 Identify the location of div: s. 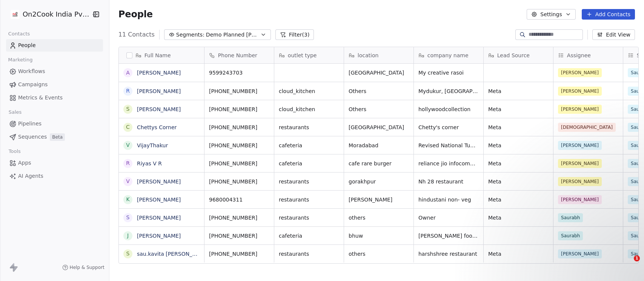
(128, 254).